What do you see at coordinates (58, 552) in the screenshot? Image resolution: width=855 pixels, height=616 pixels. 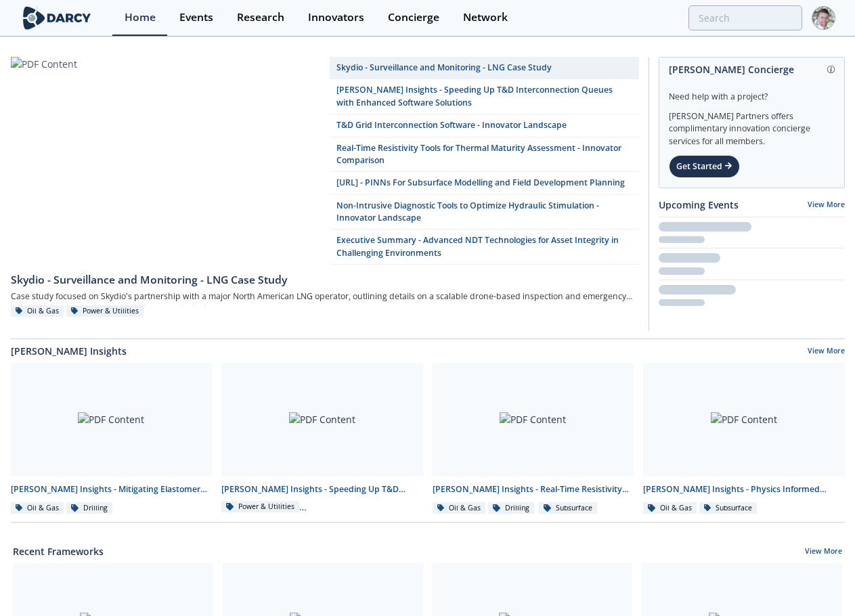 I see `a: Recent Frameworks` at bounding box center [58, 552].